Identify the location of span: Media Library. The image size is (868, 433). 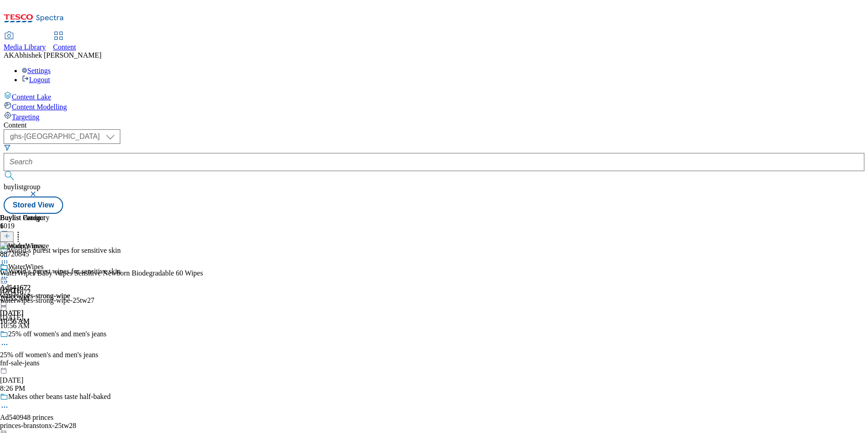
(25, 47).